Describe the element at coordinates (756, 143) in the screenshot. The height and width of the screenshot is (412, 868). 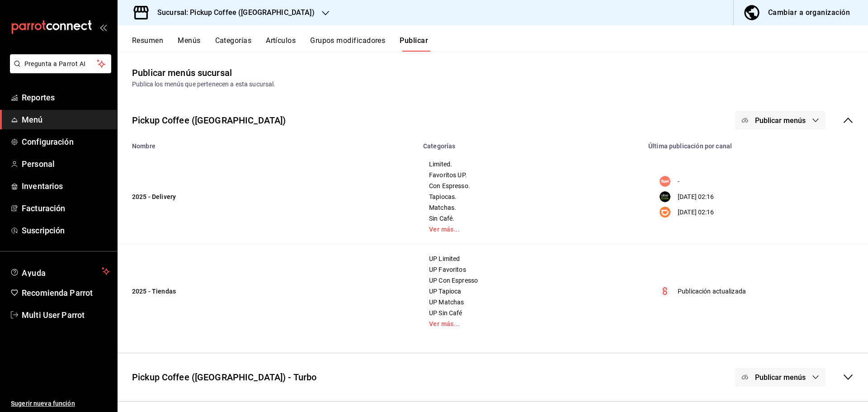
I see `th: Última publicación por canal` at that location.